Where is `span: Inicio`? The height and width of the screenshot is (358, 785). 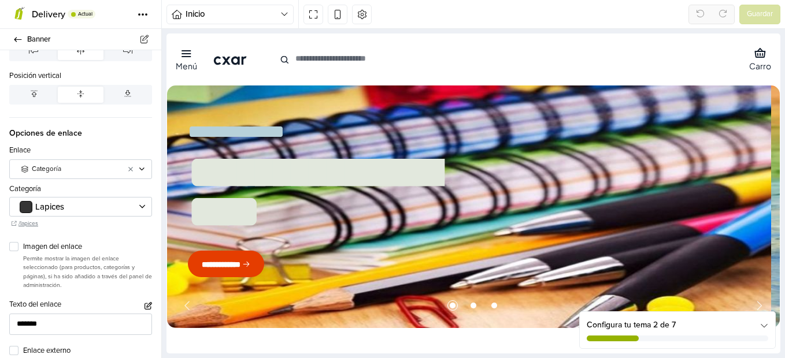
span: Inicio is located at coordinates (233, 14).